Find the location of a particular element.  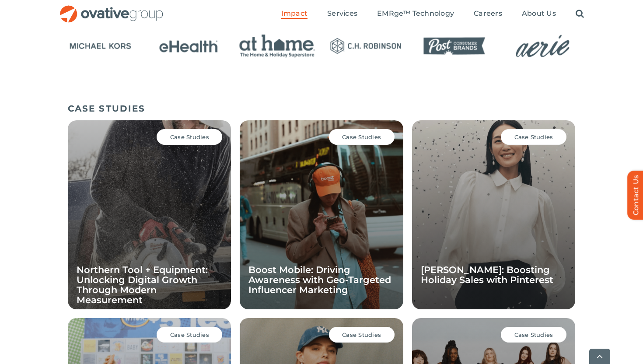

a: EMRge™ Technology is located at coordinates (415, 14).